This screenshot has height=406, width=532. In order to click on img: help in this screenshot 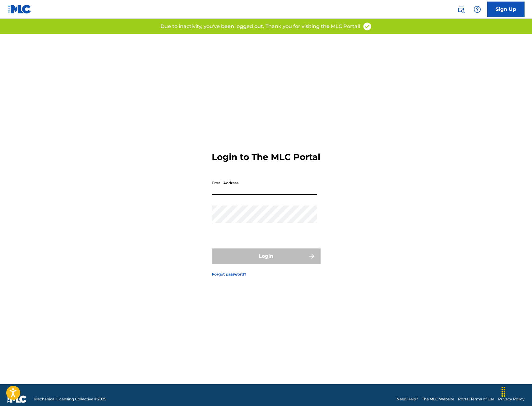, I will do `click(477, 9)`.